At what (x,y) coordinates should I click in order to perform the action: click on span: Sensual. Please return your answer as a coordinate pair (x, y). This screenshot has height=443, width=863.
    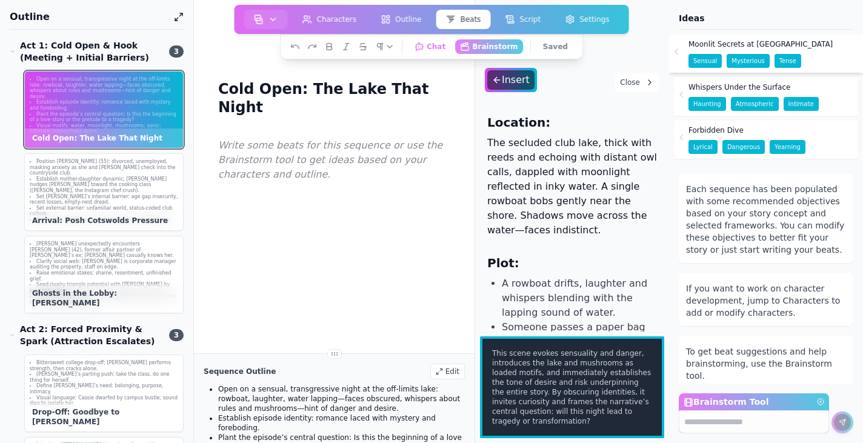
    Looking at the image, I should click on (705, 61).